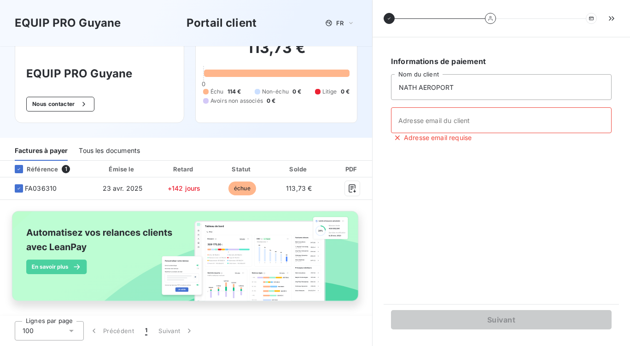 The image size is (630, 346). What do you see at coordinates (234, 92) in the screenshot?
I see `span: 114 €` at bounding box center [234, 92].